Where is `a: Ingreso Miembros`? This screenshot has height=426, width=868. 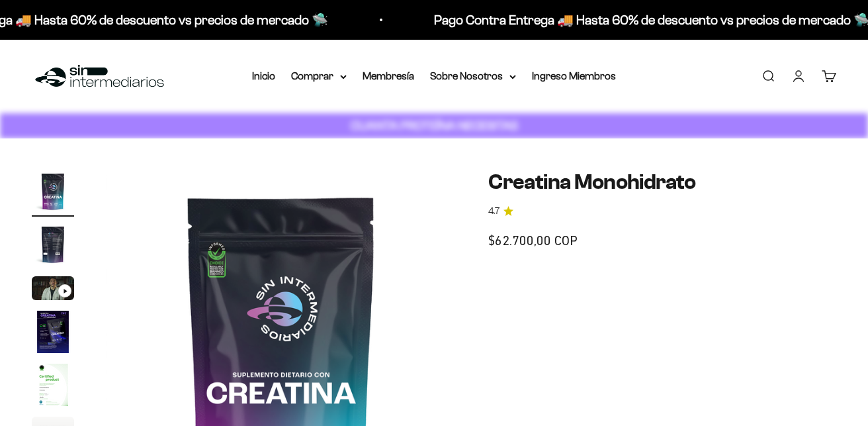
a: Ingreso Miembros is located at coordinates (573, 76).